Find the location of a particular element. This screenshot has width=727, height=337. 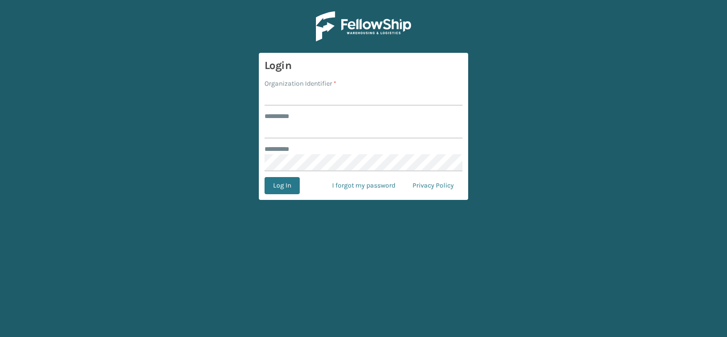

img: Logo is located at coordinates (363, 26).